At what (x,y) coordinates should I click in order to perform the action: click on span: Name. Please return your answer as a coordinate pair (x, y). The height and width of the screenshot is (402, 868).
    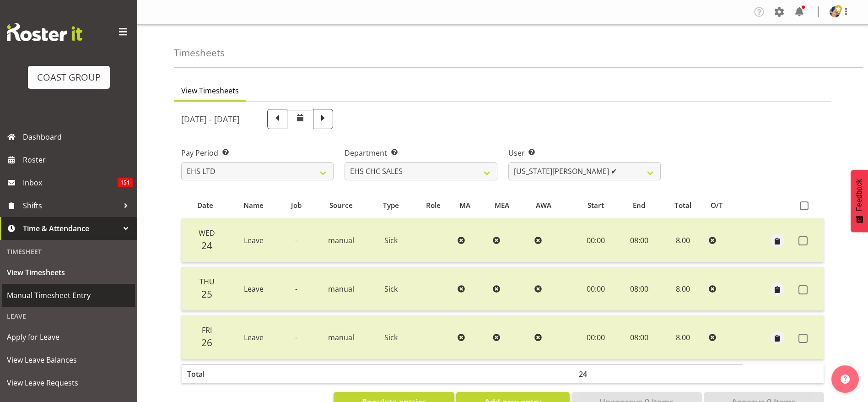
    Looking at the image, I should click on (254, 205).